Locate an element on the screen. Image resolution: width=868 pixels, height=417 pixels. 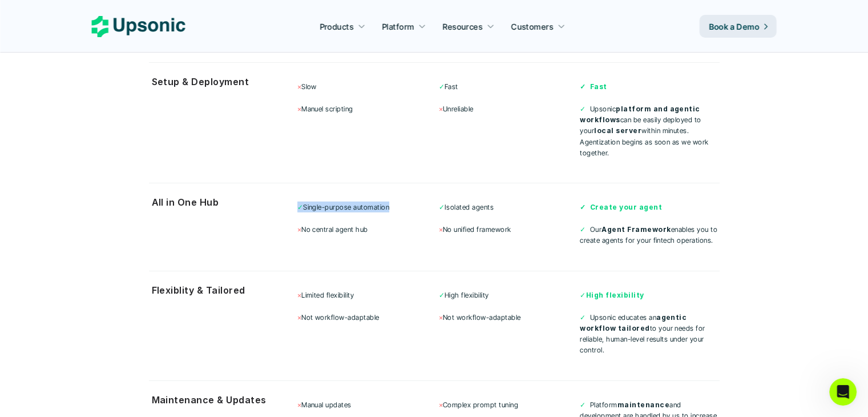
p: Unreliable is located at coordinates (508, 109).